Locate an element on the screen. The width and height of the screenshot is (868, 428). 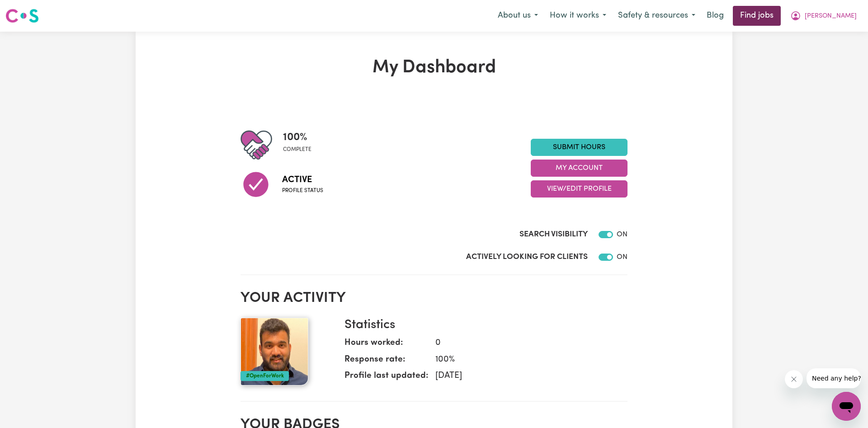
div: #OpenForWork is located at coordinates (264, 377).